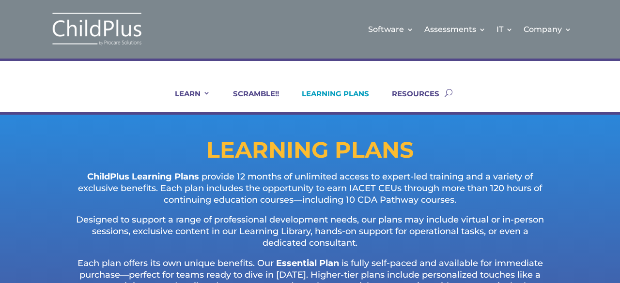  I want to click on h1: LEARNING PLANS, so click(310, 152).